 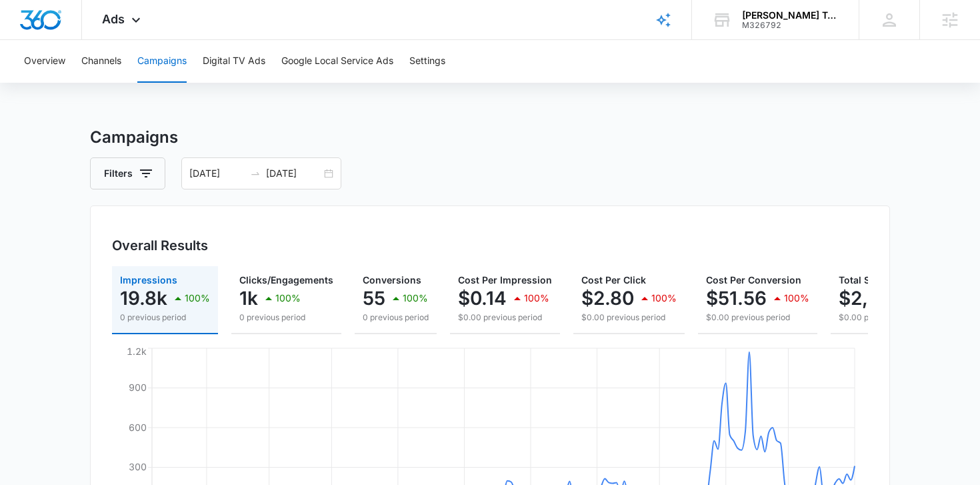 I want to click on p: 19.8k, so click(x=143, y=299).